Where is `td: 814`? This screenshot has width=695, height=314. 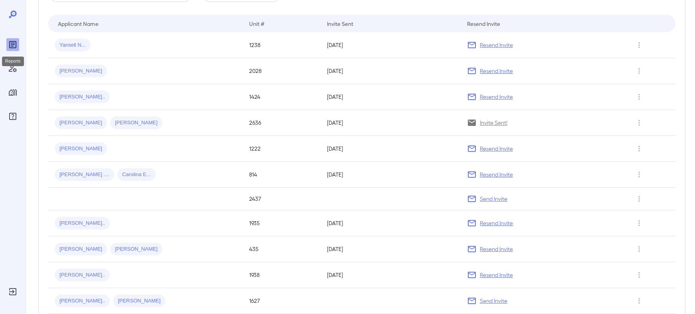 td: 814 is located at coordinates (281, 175).